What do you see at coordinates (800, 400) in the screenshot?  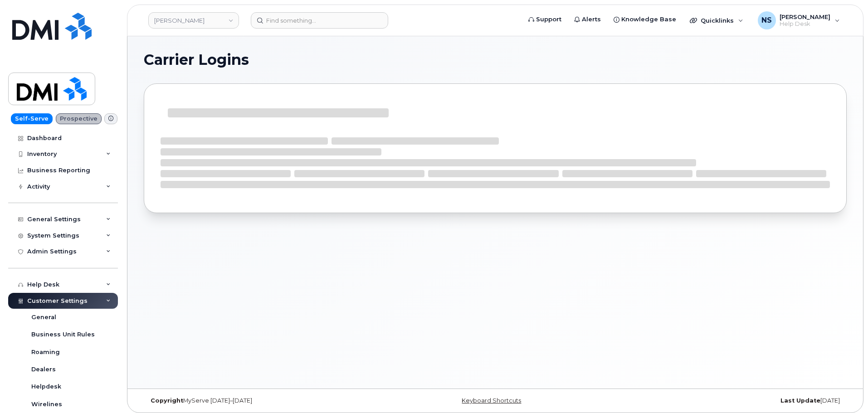 I see `strong: Last Update` at bounding box center [800, 400].